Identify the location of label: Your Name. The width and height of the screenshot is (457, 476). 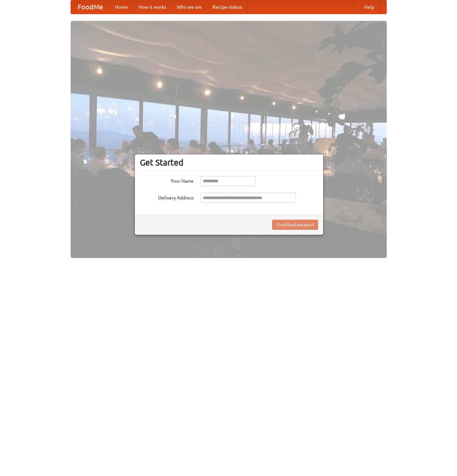
(167, 180).